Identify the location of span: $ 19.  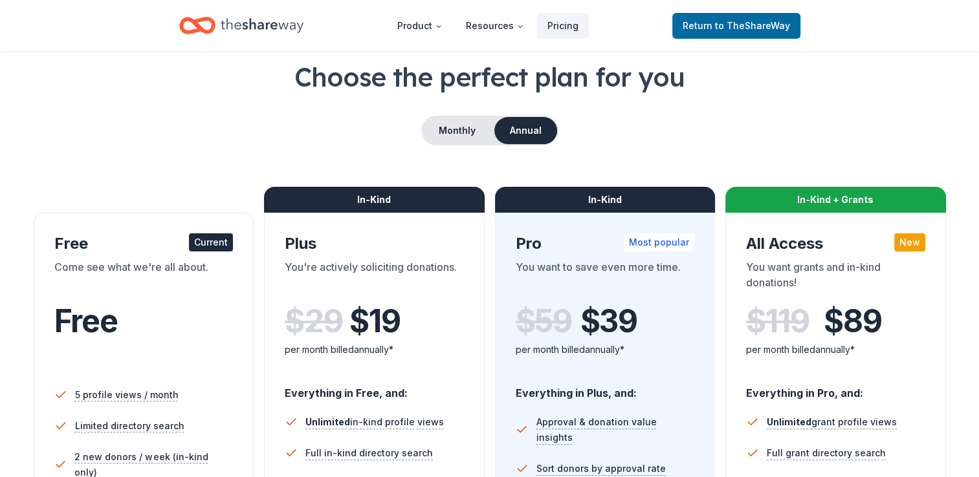
(375, 322).